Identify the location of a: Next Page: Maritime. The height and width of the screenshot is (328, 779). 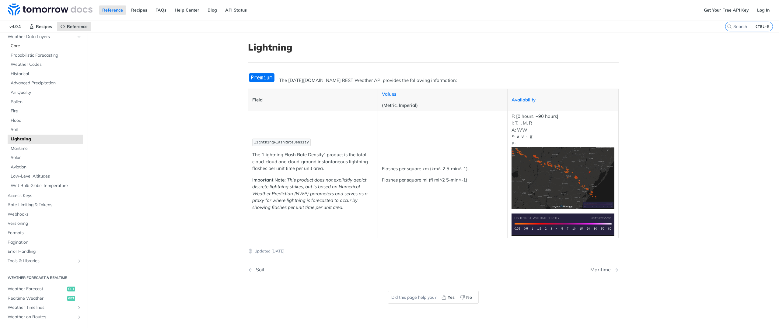
(605, 269).